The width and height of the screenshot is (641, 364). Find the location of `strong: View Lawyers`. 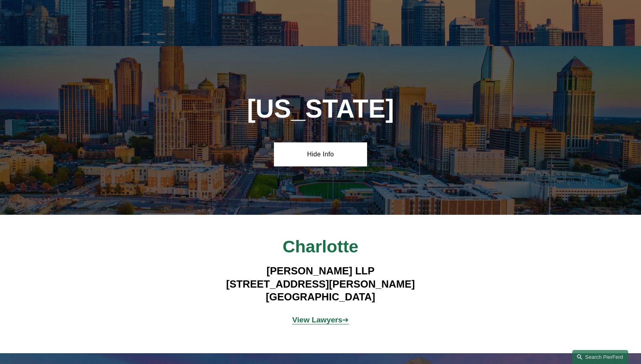

strong: View Lawyers is located at coordinates (318, 320).